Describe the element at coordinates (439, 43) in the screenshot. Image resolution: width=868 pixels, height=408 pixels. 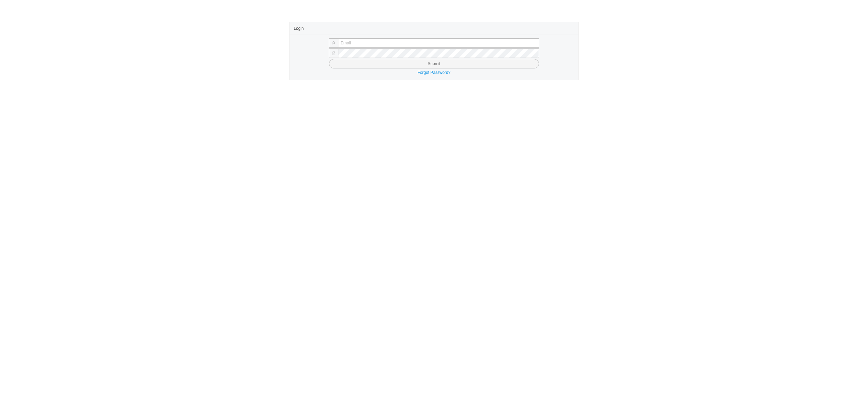
I see `input: Email` at that location.